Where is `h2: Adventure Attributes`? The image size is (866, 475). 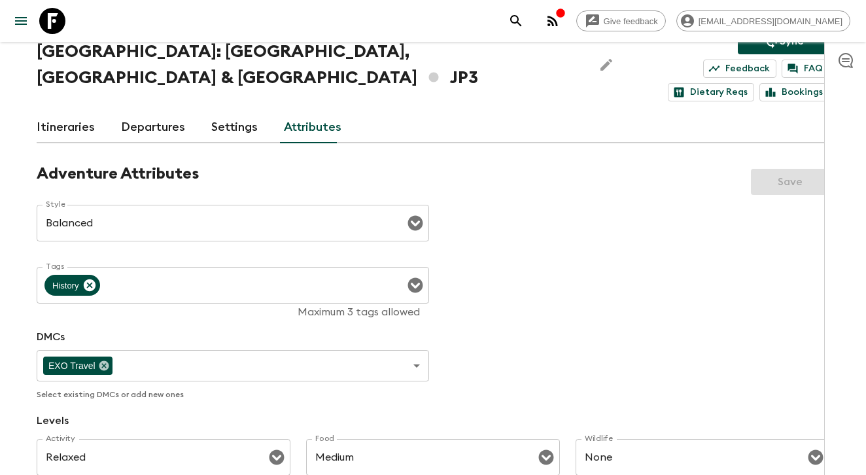 h2: Adventure Attributes is located at coordinates (118, 174).